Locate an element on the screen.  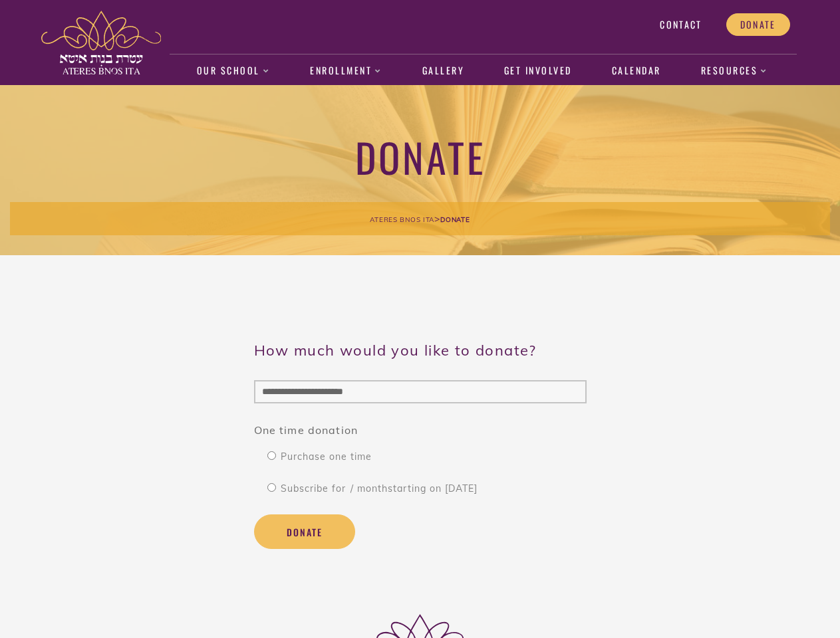
span: One time donation is located at coordinates (306, 431).